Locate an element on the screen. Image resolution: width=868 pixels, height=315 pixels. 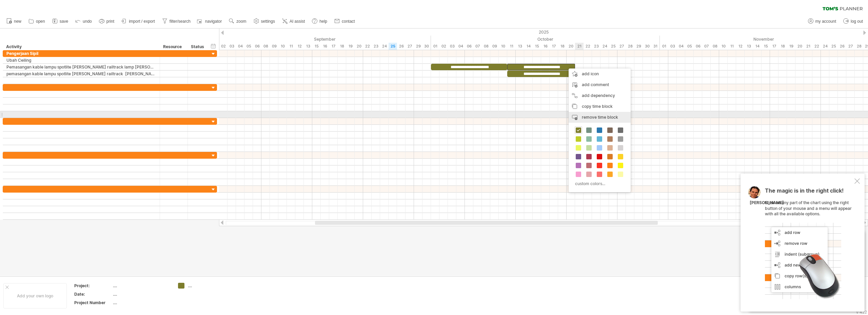
div: add icon is located at coordinates (600, 74).